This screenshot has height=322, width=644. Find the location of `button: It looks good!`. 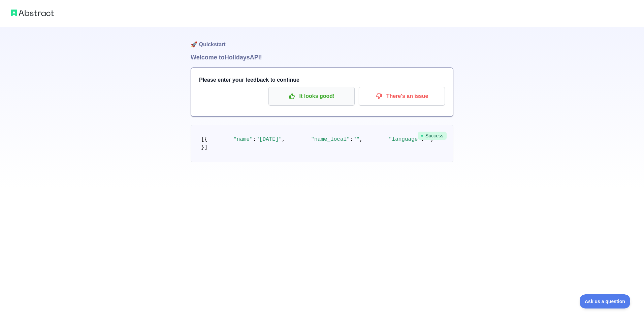

button: It looks good! is located at coordinates (311, 96).